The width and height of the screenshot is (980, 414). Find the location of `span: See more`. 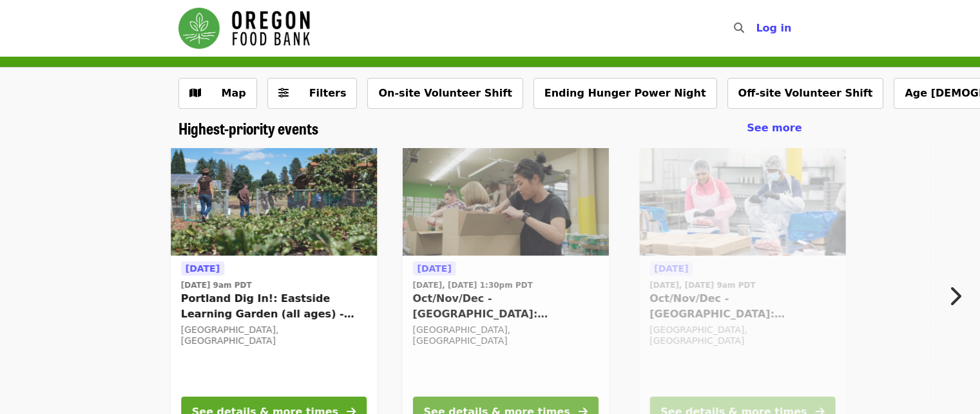

span: See more is located at coordinates (774, 128).